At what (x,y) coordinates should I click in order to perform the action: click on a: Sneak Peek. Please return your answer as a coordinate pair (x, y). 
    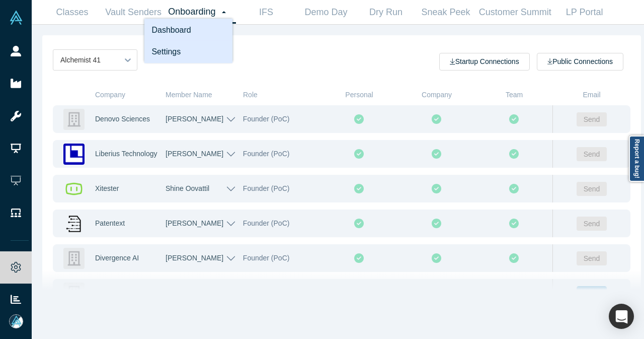
    Looking at the image, I should click on (445, 12).